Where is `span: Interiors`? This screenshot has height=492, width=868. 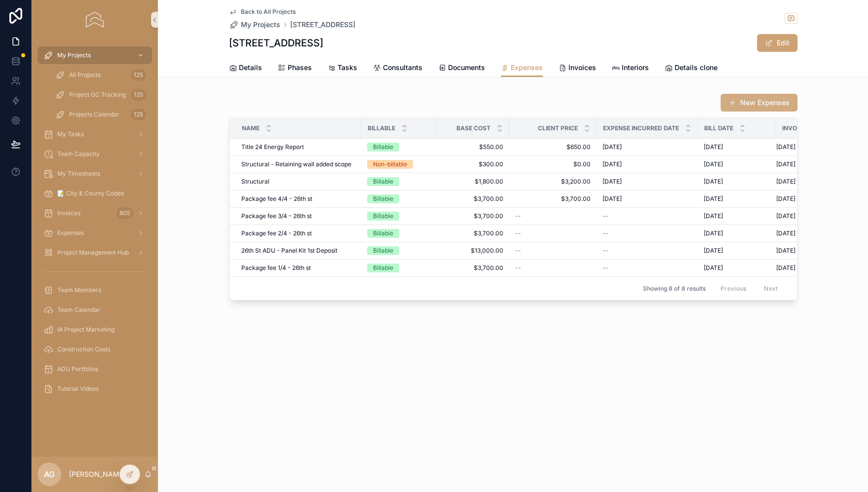 span: Interiors is located at coordinates (635, 67).